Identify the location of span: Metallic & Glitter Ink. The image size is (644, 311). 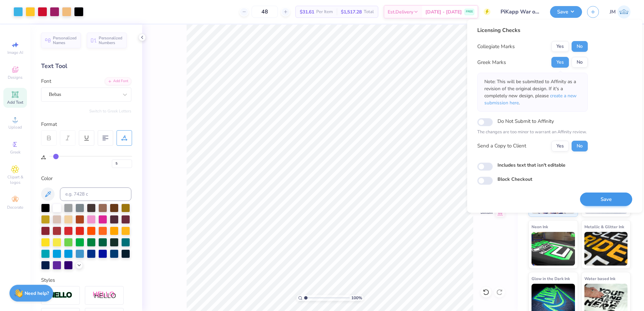
(604, 227).